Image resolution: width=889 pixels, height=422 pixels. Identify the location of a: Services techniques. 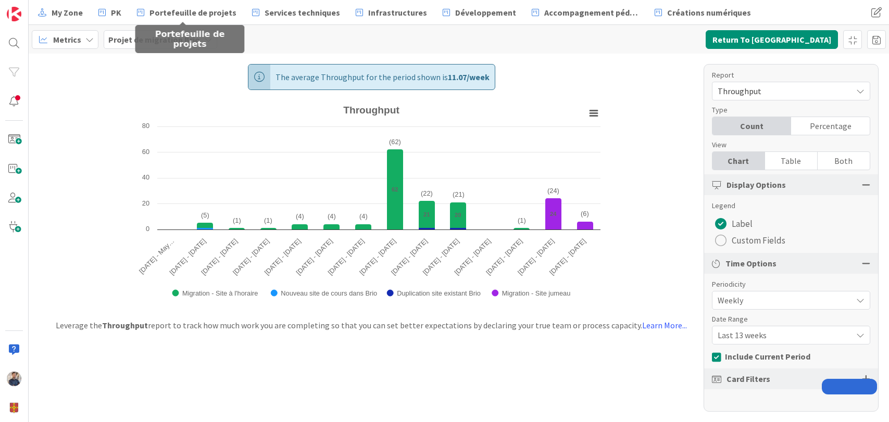
(296, 12).